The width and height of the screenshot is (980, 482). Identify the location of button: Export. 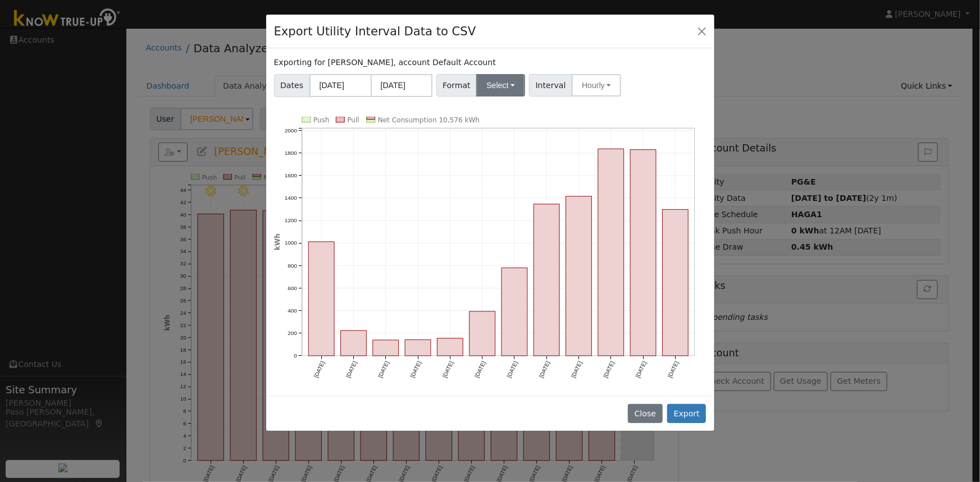
(687, 413).